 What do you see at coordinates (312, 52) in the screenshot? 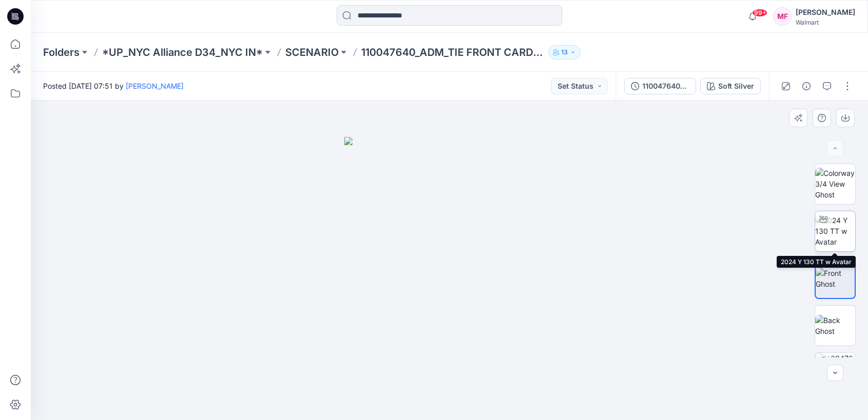
I see `p: SCENARIO` at bounding box center [312, 52].